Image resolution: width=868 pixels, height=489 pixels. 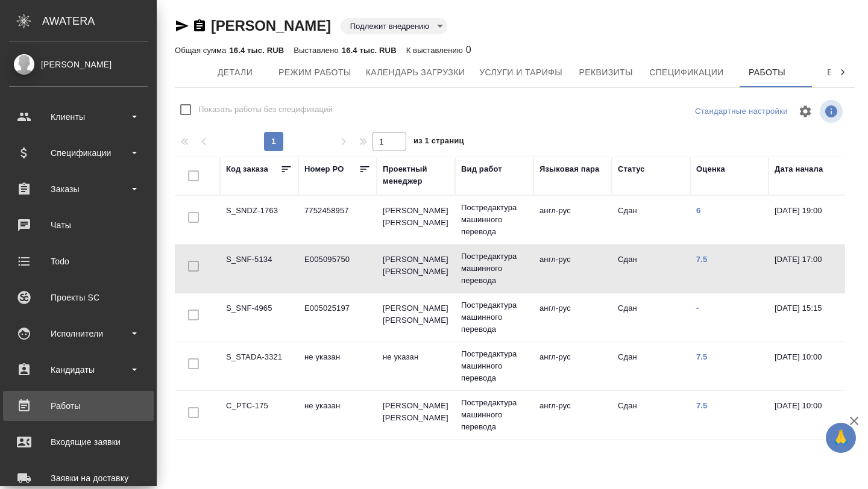 What do you see at coordinates (78, 297) in the screenshot?
I see `a: Проекты SC` at bounding box center [78, 297].